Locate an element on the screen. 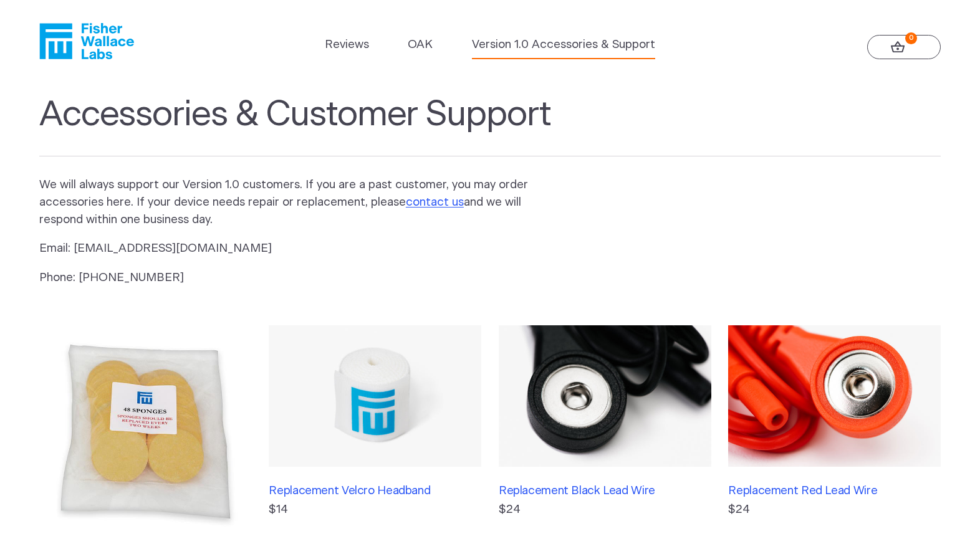 Image resolution: width=980 pixels, height=554 pixels. h3: Replacement Red Lead Wire is located at coordinates (833, 491).